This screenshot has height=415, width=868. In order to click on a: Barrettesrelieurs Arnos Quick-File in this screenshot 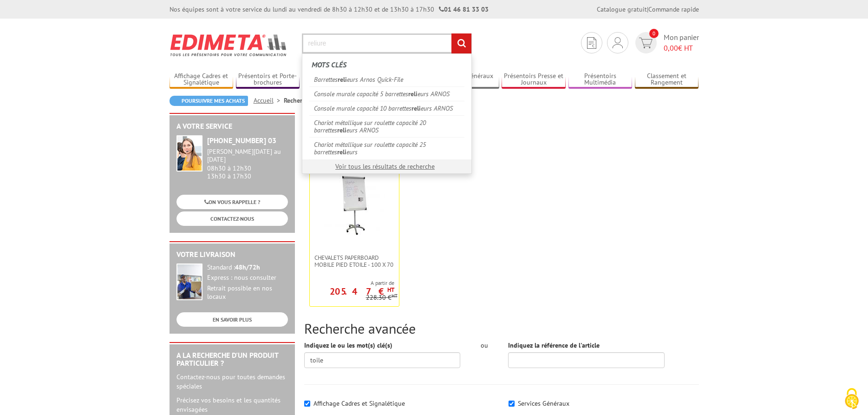, I will do `click(387, 80)`.